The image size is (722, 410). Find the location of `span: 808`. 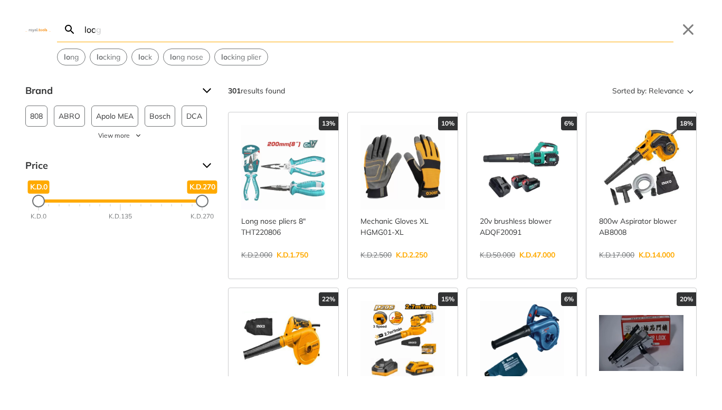

span: 808 is located at coordinates (36, 116).